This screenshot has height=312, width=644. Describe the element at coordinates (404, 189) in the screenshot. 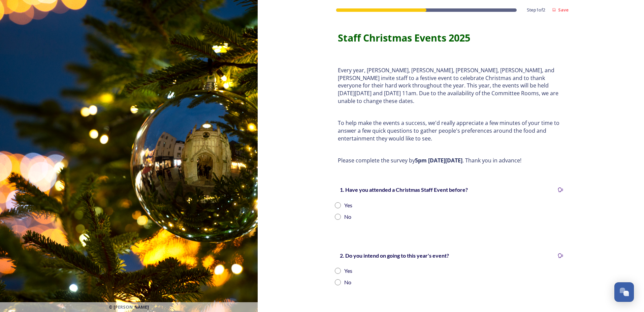

I see `strong: 1. Have you attended a Christmas Staff Event before?` at that location.